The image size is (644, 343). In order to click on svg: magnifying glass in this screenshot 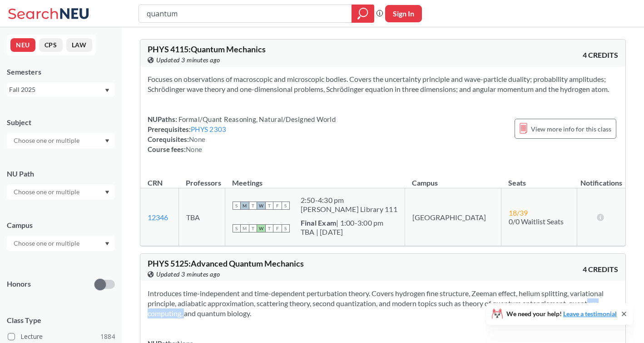, I will do `click(363, 13)`.